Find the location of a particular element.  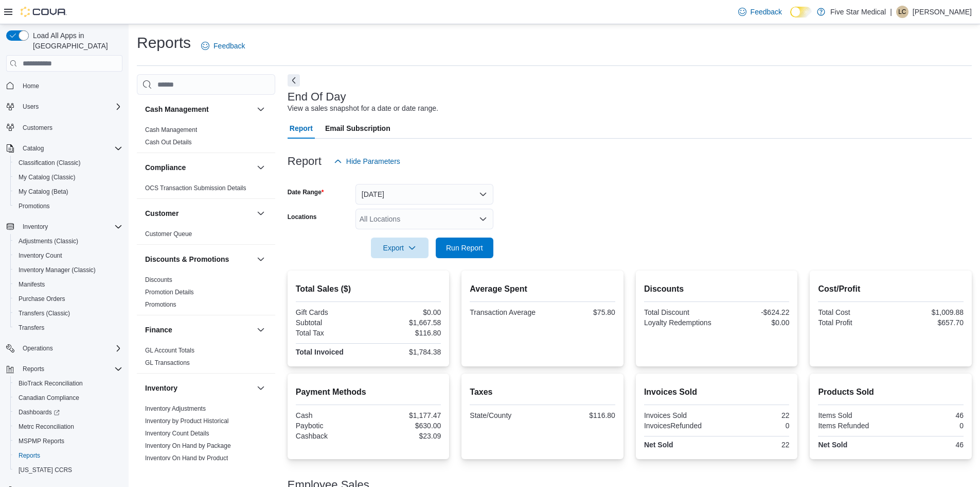

a: GL Account Totals is located at coordinates (170, 350).